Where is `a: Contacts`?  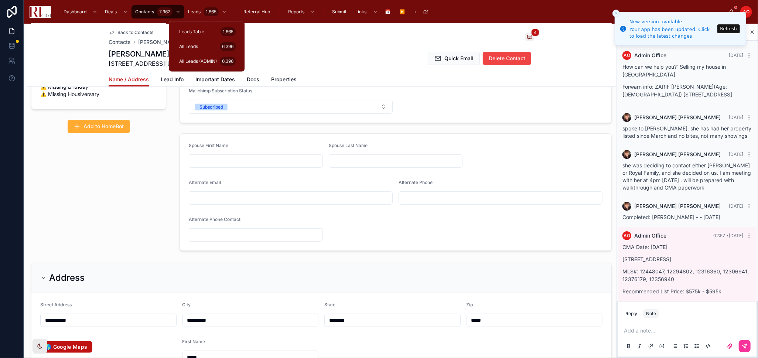 a: Contacts is located at coordinates (120, 42).